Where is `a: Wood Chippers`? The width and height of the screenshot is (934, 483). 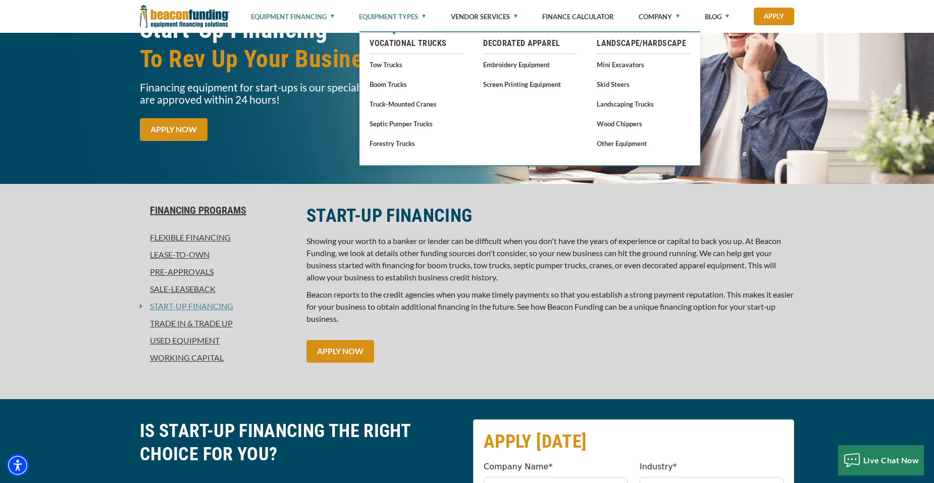 a: Wood Chippers is located at coordinates (643, 123).